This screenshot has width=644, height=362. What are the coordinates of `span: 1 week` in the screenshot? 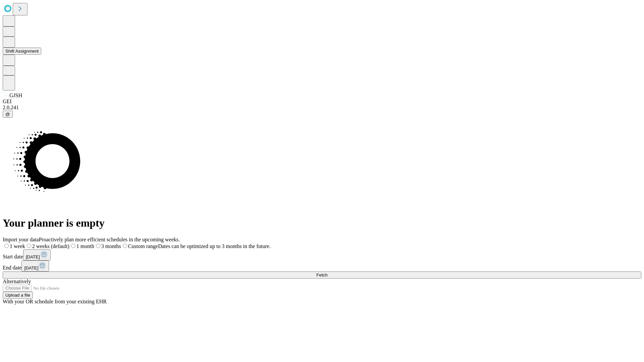 It's located at (18, 246).